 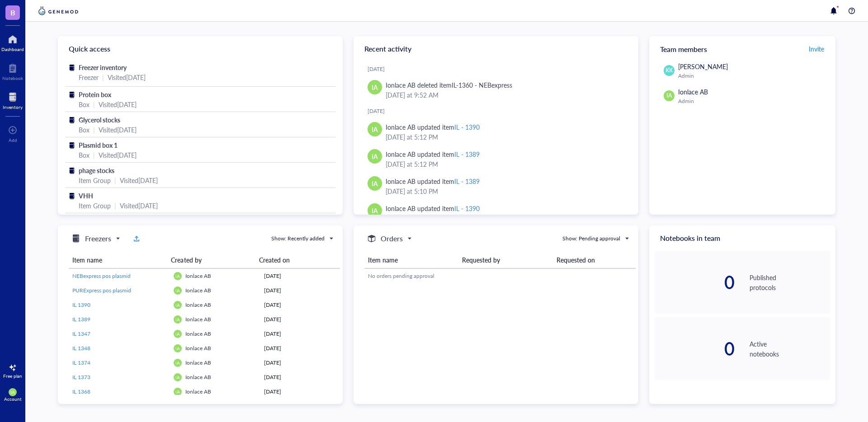 What do you see at coordinates (482, 85) in the screenshot?
I see `div: IL-1360 - NEBexpress` at bounding box center [482, 85].